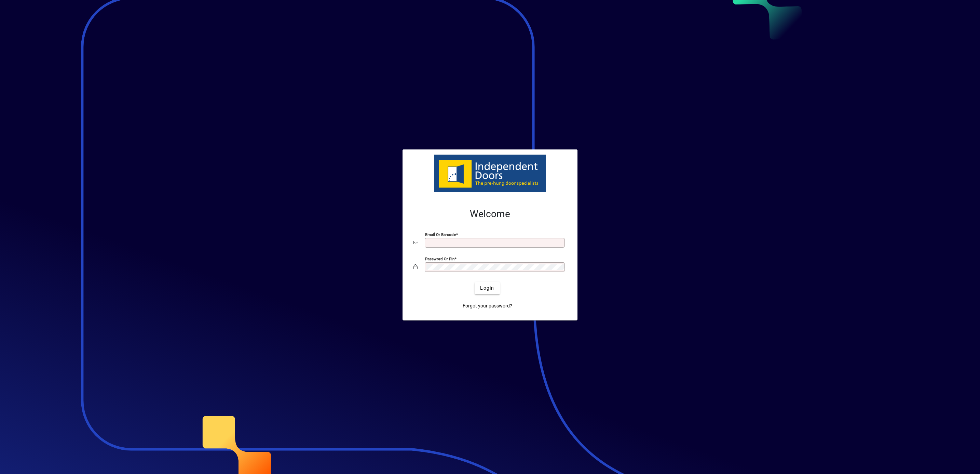 The height and width of the screenshot is (474, 980). Describe the element at coordinates (487, 306) in the screenshot. I see `a: Forgot your password?` at that location.